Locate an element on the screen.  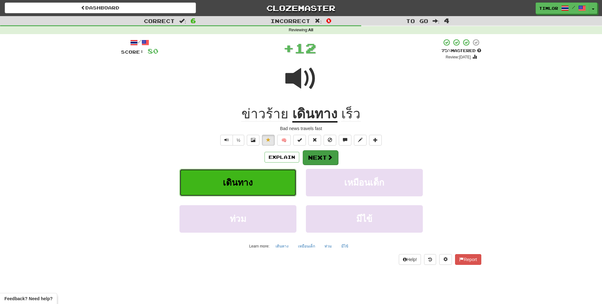
span: เร็ว is located at coordinates (351, 114).